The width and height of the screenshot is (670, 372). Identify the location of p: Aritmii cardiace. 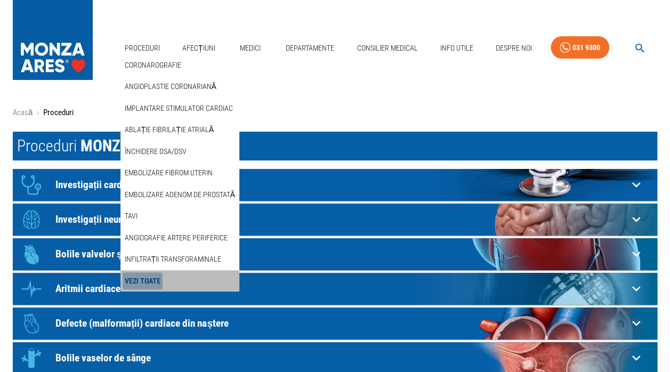
(342, 288).